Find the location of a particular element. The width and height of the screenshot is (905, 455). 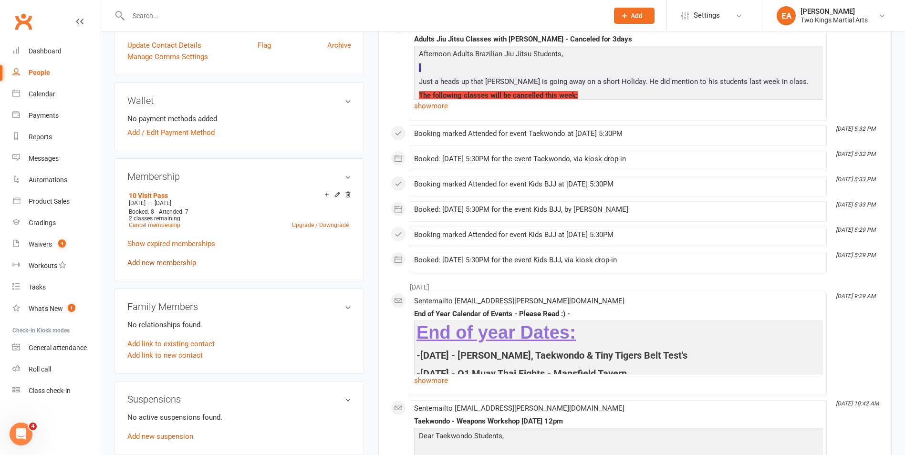

a: Automations is located at coordinates (56, 180).